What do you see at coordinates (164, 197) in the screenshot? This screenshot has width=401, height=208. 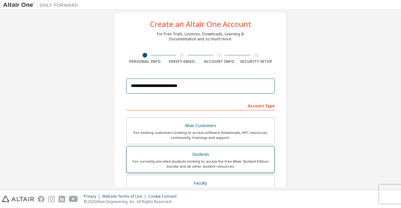 I see `div: Cookie Consent` at bounding box center [164, 197].